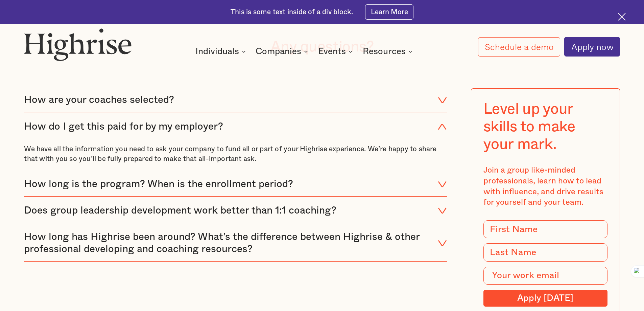  Describe the element at coordinates (592, 47) in the screenshot. I see `a: Apply now` at that location.